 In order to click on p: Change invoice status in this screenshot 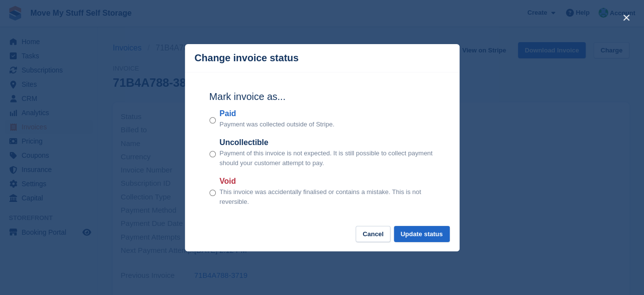, I will do `click(247, 58)`.